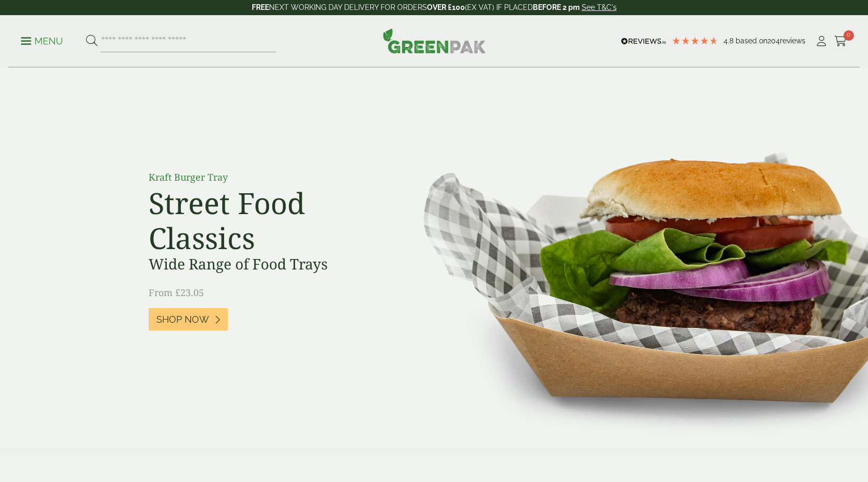 The image size is (868, 482). I want to click on strong: FREE, so click(260, 7).